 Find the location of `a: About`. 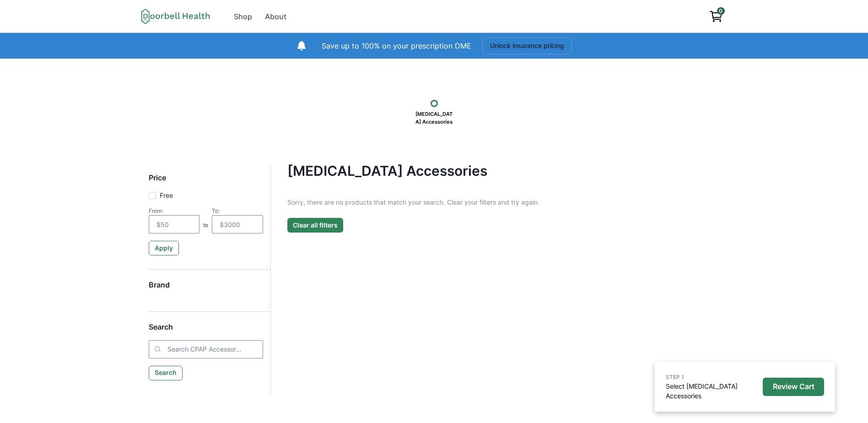

a: About is located at coordinates (276, 17).